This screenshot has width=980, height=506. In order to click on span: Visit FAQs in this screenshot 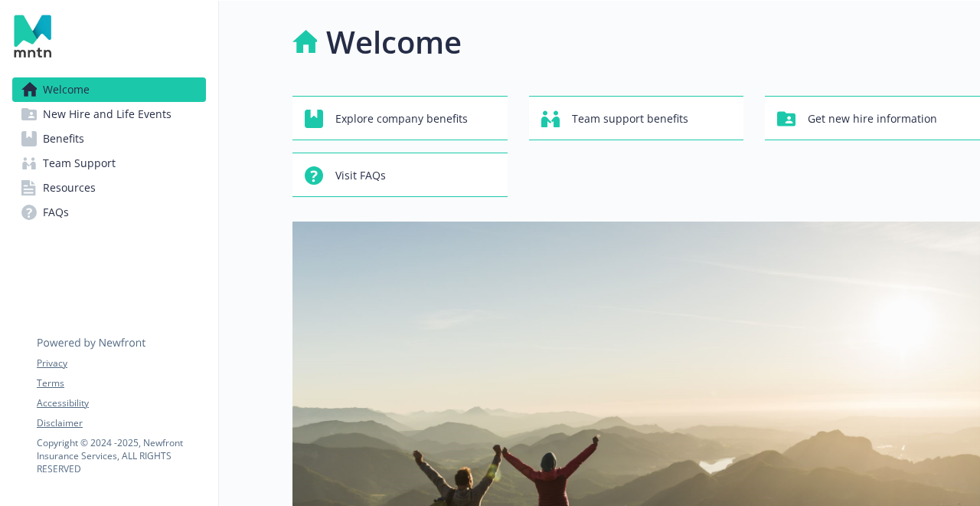, I will do `click(360, 175)`.